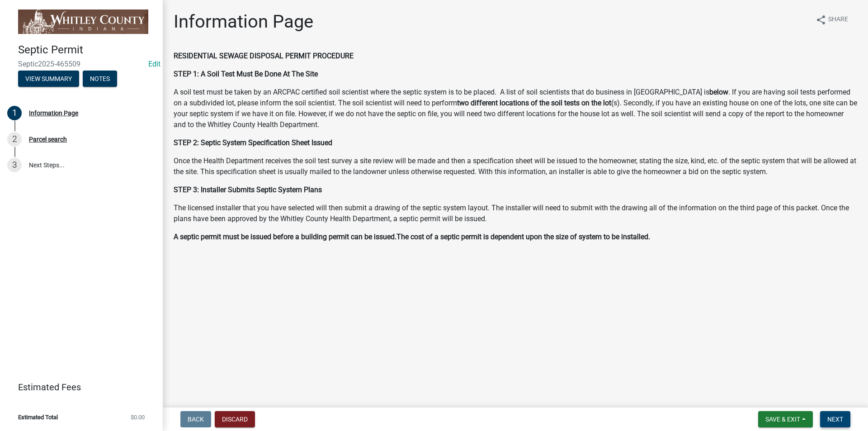 The image size is (868, 431). Describe the element at coordinates (832, 20) in the screenshot. I see `button: shareShare` at that location.